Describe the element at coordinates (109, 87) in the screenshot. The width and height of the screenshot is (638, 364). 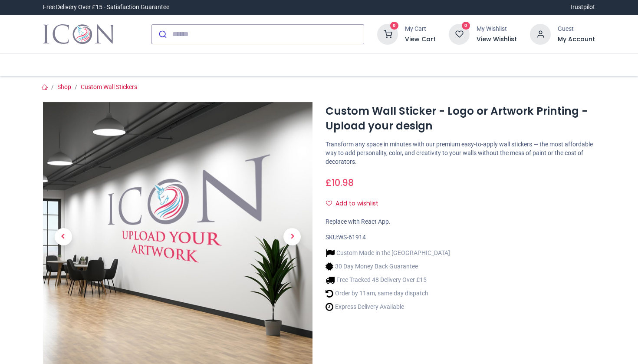
I see `a: Custom Wall Stickers` at that location.